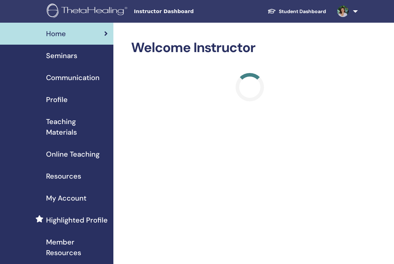 This screenshot has width=394, height=264. Describe the element at coordinates (73, 154) in the screenshot. I see `span: Online Teaching` at that location.